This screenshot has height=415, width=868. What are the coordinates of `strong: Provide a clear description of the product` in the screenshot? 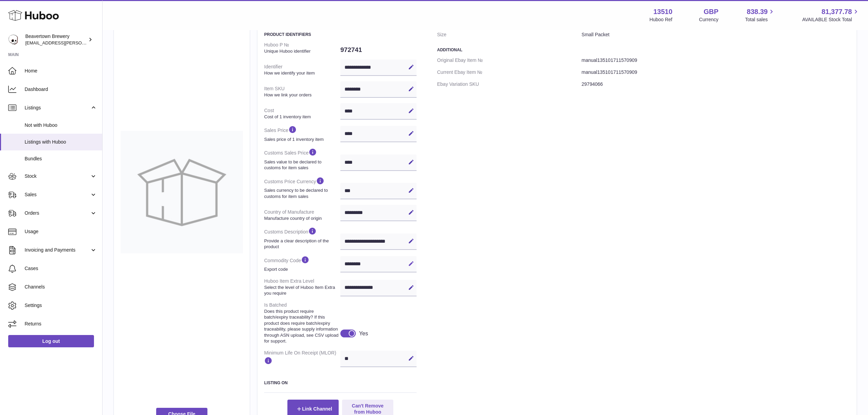 It's located at (301, 244).